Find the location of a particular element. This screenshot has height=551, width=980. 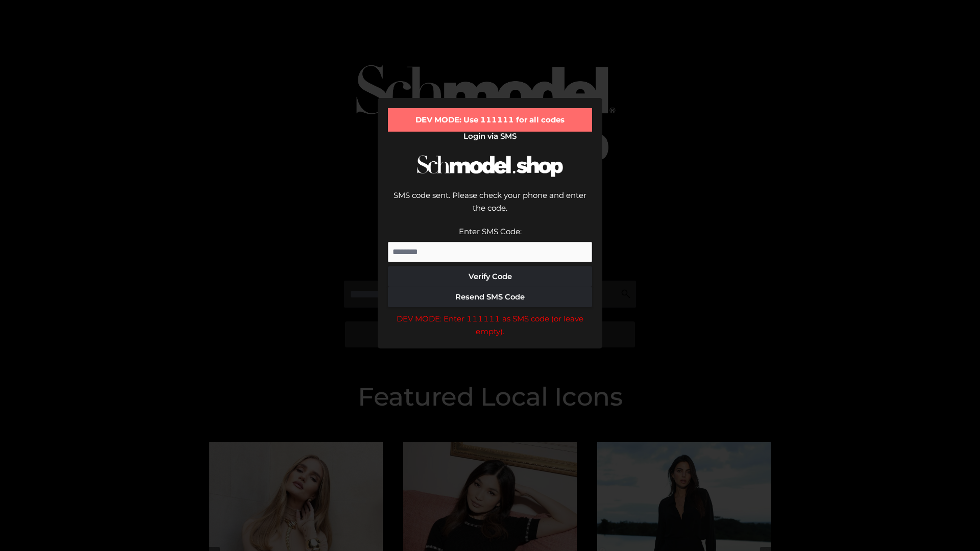

div: SMS code sent. Please check your phone and enter the code. is located at coordinates (490, 207).